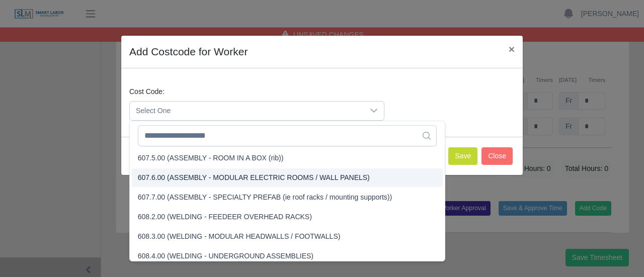 This screenshot has height=277, width=644. I want to click on span: 608.4.00 (WELDING - UNDERGROUND ASSEMBLIES), so click(225, 256).